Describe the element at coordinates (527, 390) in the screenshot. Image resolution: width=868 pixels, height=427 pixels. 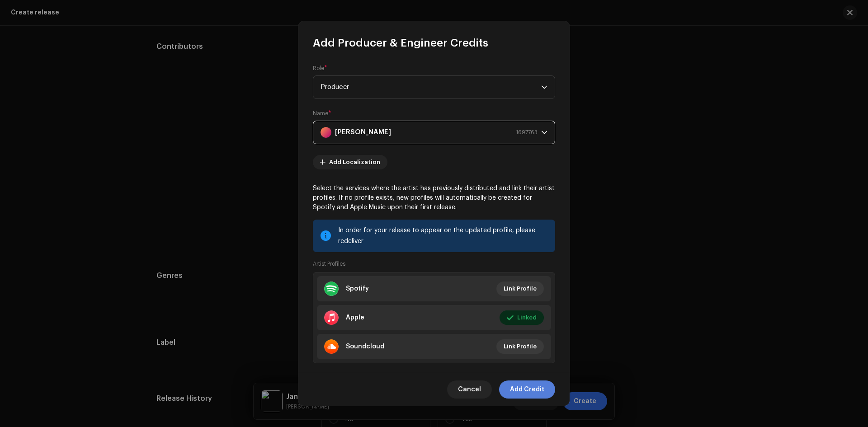
I see `button: Add Credit` at that location.